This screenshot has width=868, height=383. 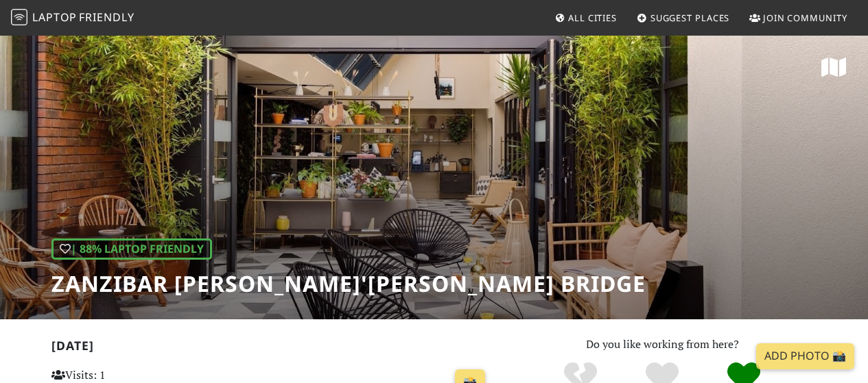 I want to click on a: LaptopFriendly LaptopFriendly, so click(x=73, y=18).